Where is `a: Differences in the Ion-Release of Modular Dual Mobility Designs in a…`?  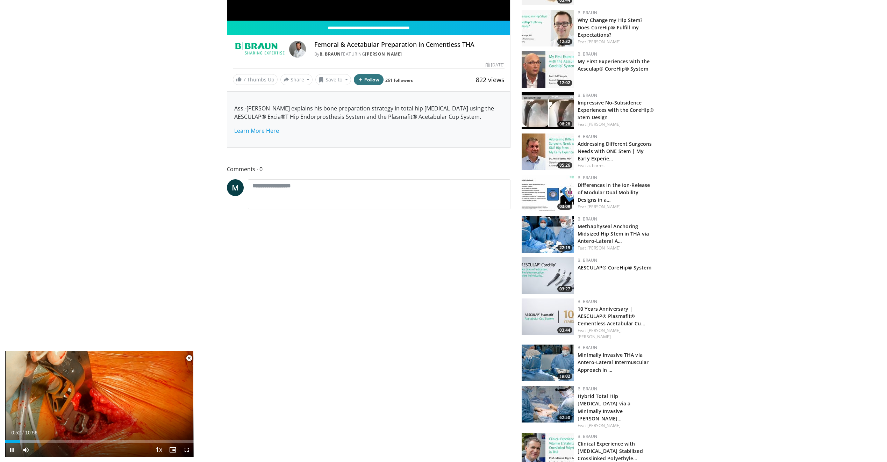 a: Differences in the Ion-Release of Modular Dual Mobility Designs in a… is located at coordinates (613, 192).